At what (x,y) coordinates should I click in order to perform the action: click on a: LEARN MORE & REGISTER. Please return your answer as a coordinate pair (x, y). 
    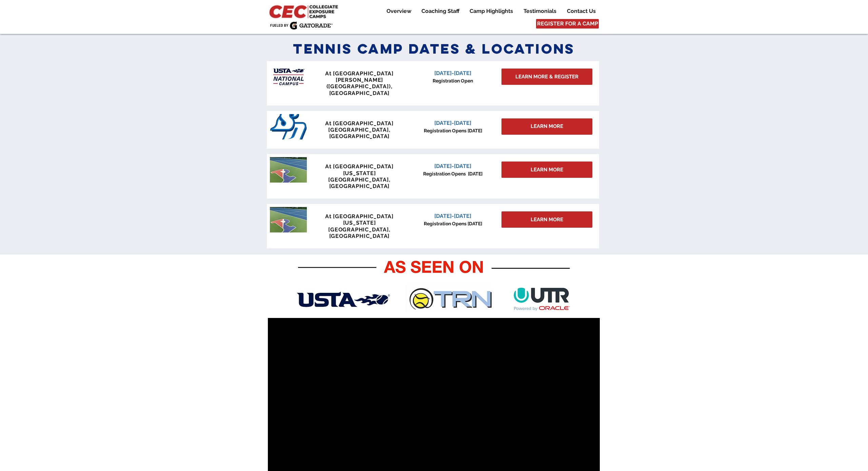
    Looking at the image, I should click on (547, 77).